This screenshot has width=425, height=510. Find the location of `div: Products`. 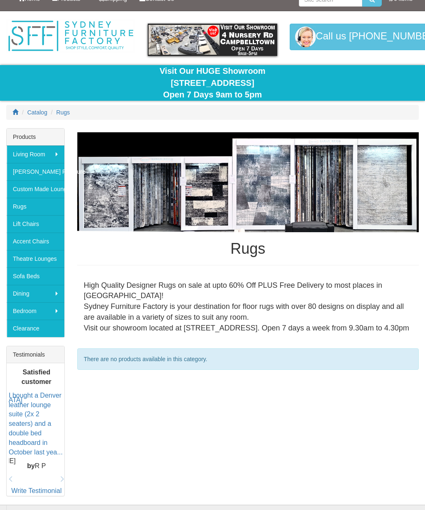

div: Products is located at coordinates (35, 137).